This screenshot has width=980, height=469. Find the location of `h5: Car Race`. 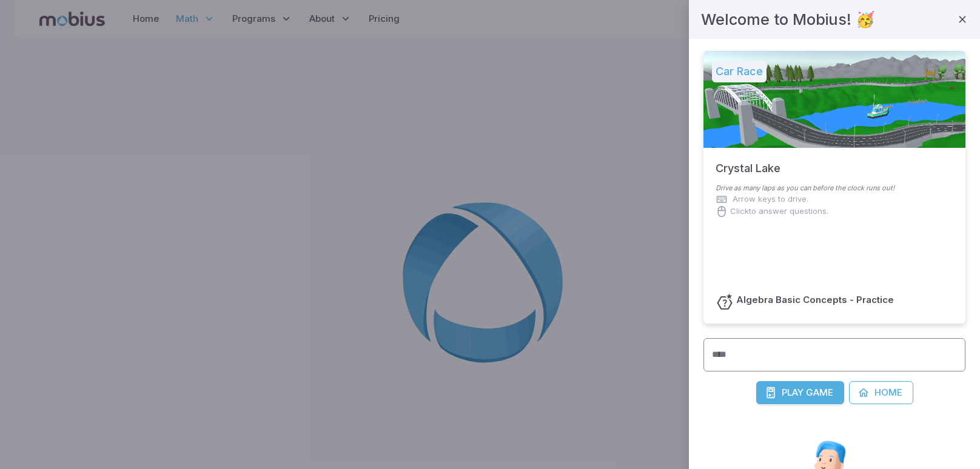

h5: Car Race is located at coordinates (739, 72).